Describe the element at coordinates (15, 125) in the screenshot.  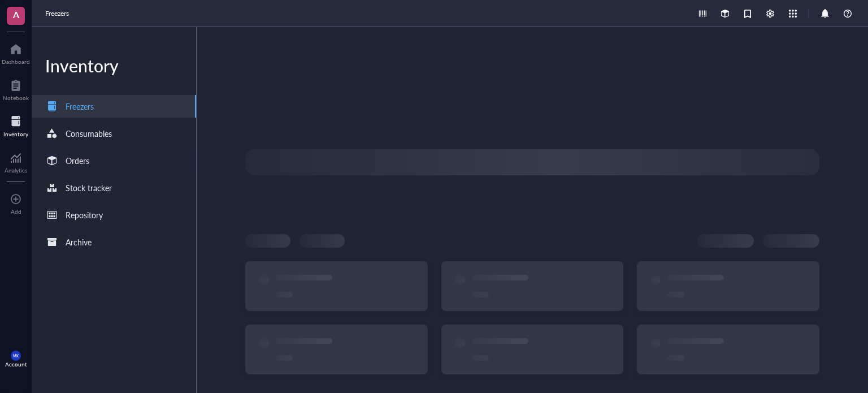
I see `a: Inventory` at that location.